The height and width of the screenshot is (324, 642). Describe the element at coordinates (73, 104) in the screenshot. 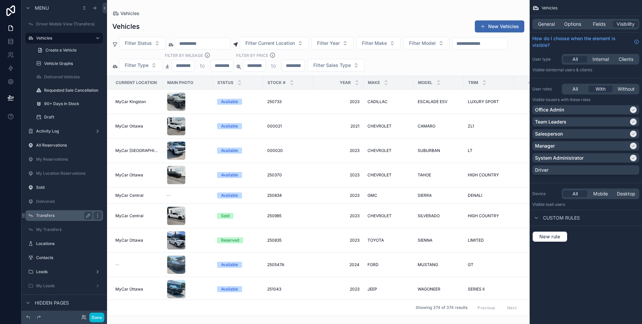

I see `label: 90+ Days In Stock` at that location.